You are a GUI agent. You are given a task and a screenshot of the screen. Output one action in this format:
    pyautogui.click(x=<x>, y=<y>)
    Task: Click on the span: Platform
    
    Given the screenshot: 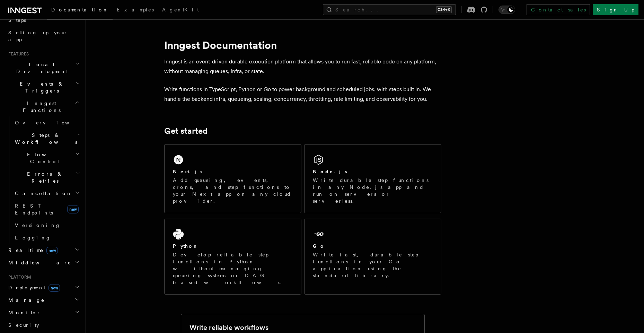 What is the action you would take?
    pyautogui.click(x=19, y=277)
    